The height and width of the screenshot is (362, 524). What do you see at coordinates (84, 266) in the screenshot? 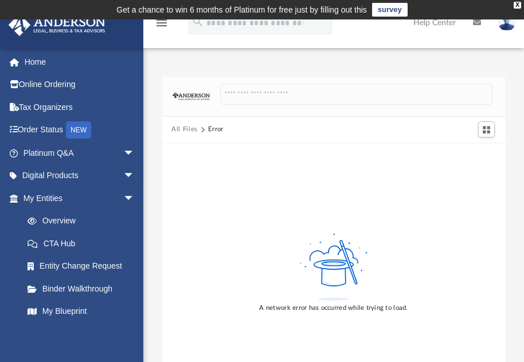
I see `a: Entity Change Request` at bounding box center [84, 266].